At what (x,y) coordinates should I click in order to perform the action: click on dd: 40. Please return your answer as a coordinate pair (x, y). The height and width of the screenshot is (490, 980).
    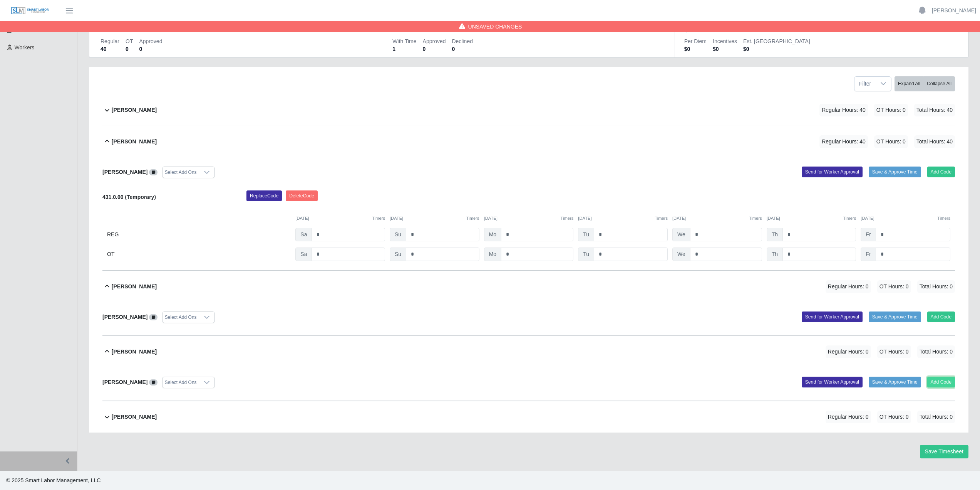
    Looking at the image, I should click on (110, 49).